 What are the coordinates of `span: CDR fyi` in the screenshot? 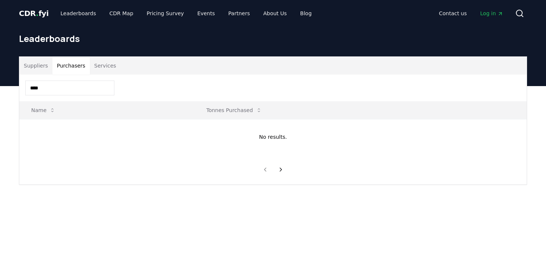 It's located at (34, 13).